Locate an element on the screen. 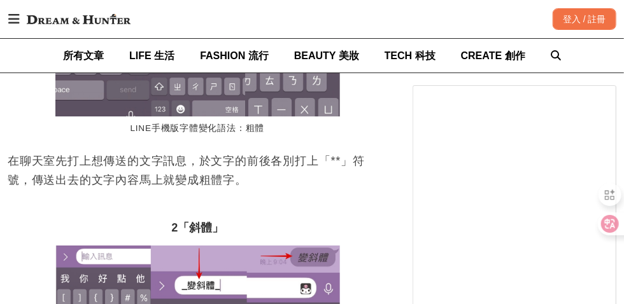  a: 所有文章 is located at coordinates (83, 55).